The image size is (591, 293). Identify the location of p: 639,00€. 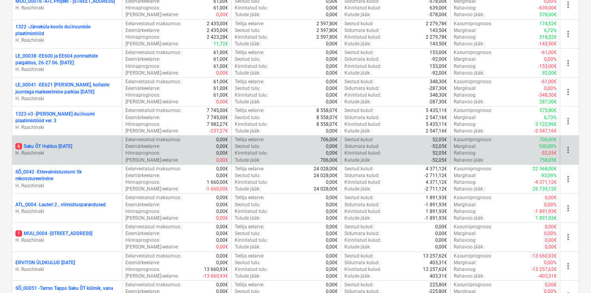
(438, 8).